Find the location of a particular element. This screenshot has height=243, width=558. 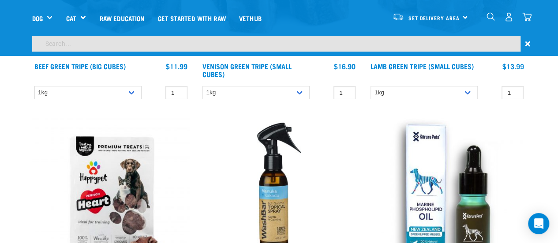

a: Beef Green Tripe (Big Cubes) is located at coordinates (80, 66).